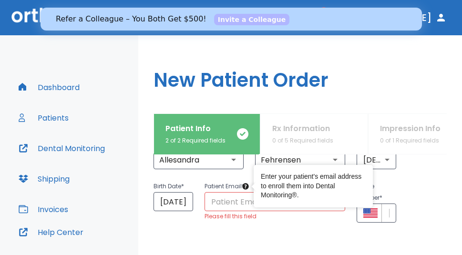 This screenshot has height=255, width=462. Describe the element at coordinates (43, 209) in the screenshot. I see `a: Invoices` at that location.